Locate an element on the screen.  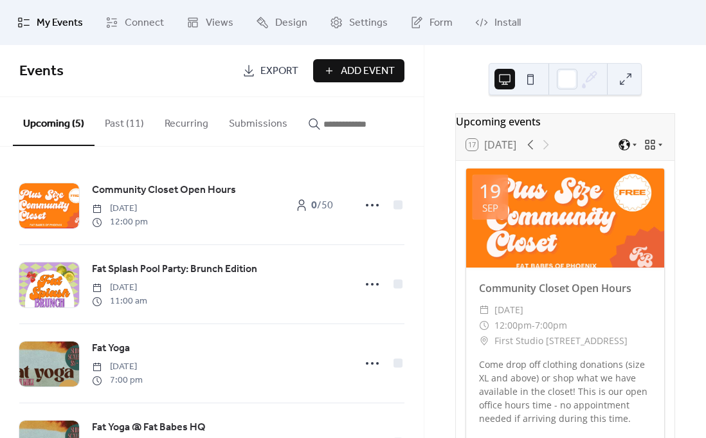
span: Community Closet Open Hours is located at coordinates (164, 190).